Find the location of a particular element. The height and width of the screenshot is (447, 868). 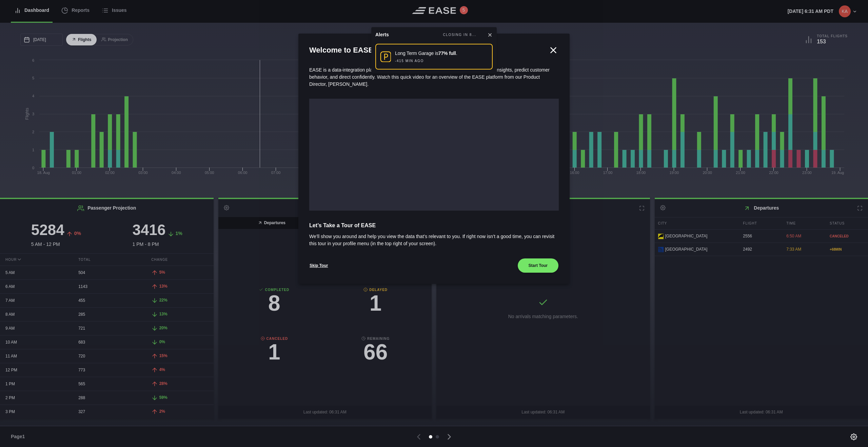

div: Long Term Garage is . is located at coordinates (426, 53).